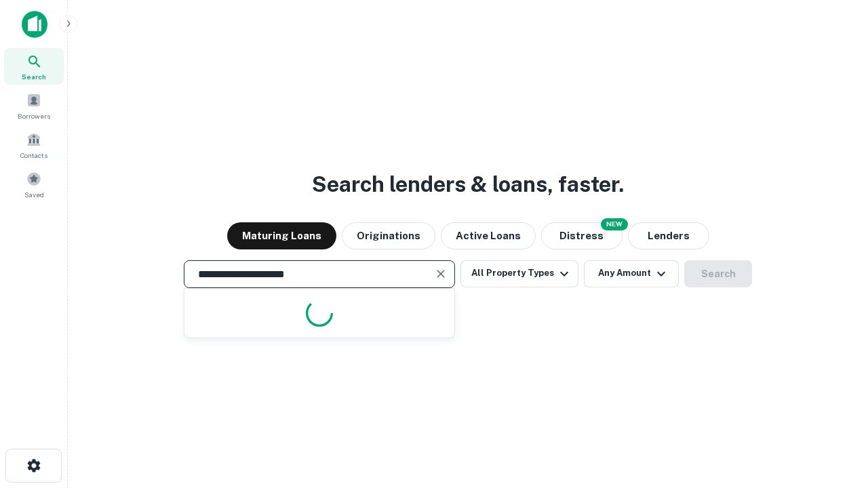 The height and width of the screenshot is (488, 868). Describe the element at coordinates (34, 106) in the screenshot. I see `div: Borrowers` at that location.